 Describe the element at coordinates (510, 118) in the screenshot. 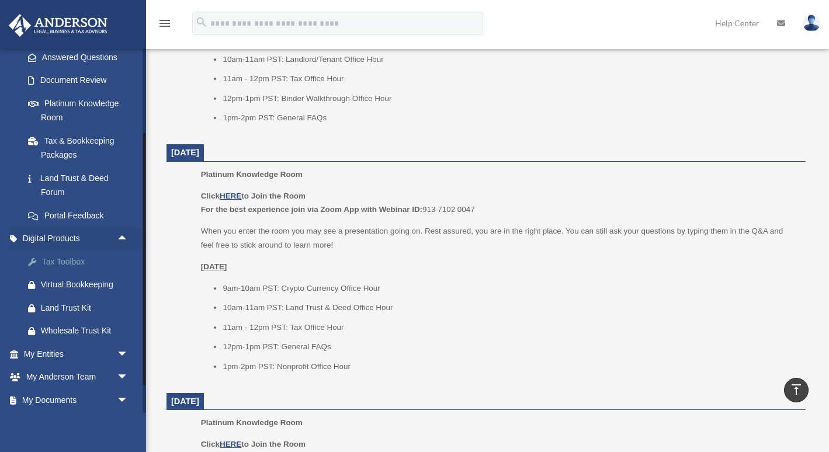

I see `li: 1pm-2pm PST: General FAQs` at that location.